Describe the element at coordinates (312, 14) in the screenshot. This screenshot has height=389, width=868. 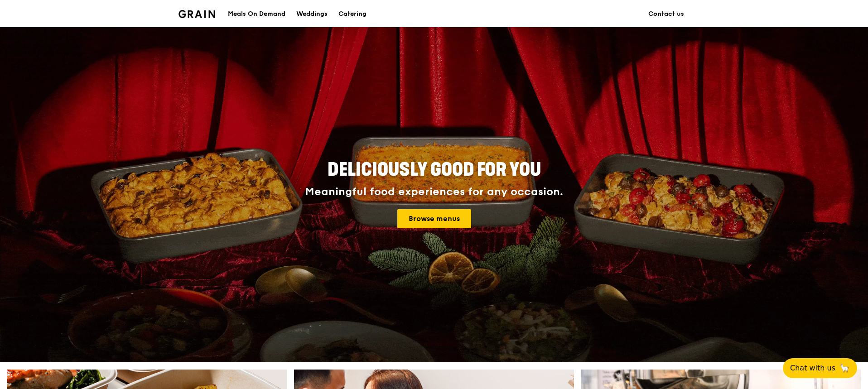
I see `div: Weddings` at that location.